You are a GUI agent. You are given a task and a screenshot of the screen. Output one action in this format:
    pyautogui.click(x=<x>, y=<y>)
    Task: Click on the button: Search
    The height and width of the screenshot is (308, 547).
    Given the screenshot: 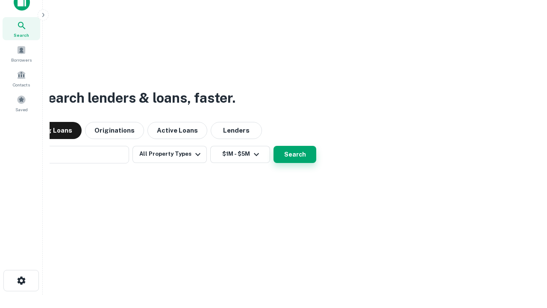 What is the action you would take?
    pyautogui.click(x=295, y=154)
    